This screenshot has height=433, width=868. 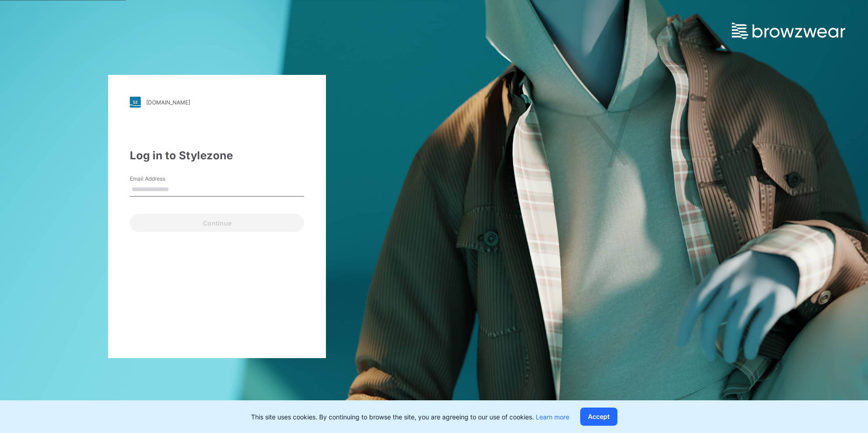 I want to click on button: Accept, so click(x=599, y=417).